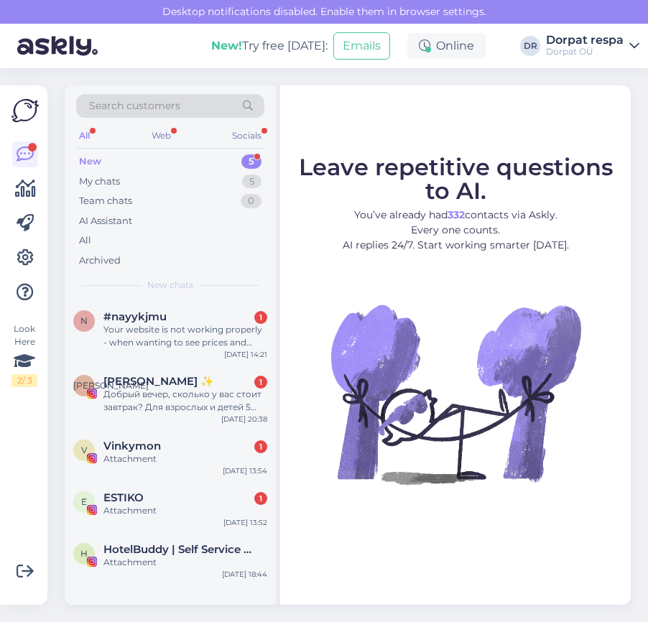  What do you see at coordinates (226, 45) in the screenshot?
I see `b: New!` at bounding box center [226, 45].